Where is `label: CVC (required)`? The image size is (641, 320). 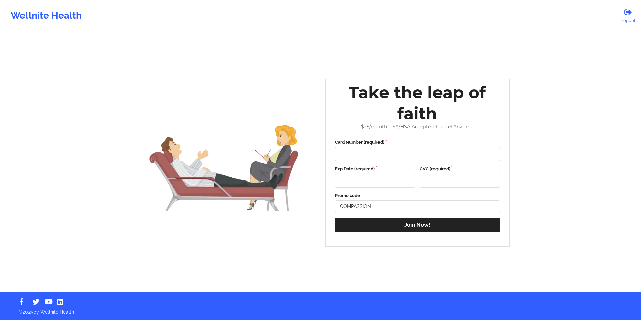 label: CVC (required) is located at coordinates (459, 169).